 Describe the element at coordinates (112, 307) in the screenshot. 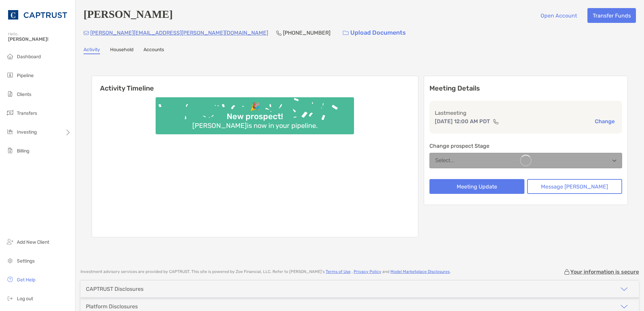

I see `div: Platform Disclosures` at that location.